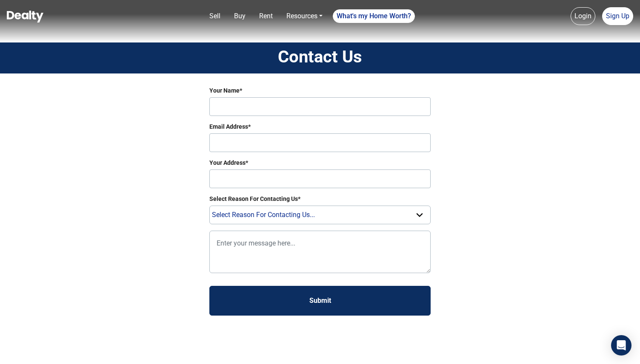  What do you see at coordinates (374, 16) in the screenshot?
I see `a: What's my Home Worth?` at bounding box center [374, 16].